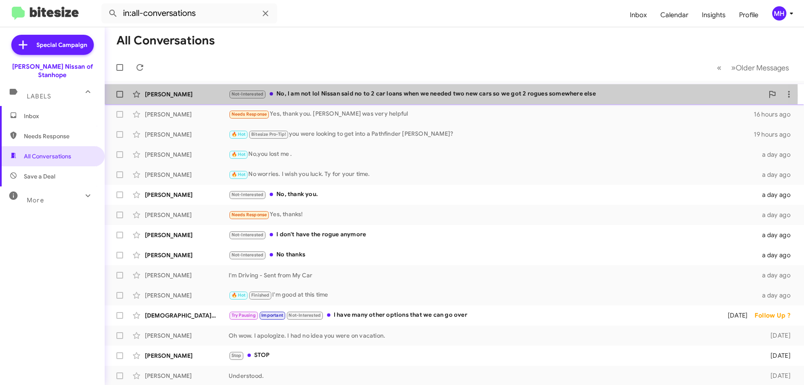  Describe the element at coordinates (493, 214) in the screenshot. I see `div: Yes, thanks!` at that location.